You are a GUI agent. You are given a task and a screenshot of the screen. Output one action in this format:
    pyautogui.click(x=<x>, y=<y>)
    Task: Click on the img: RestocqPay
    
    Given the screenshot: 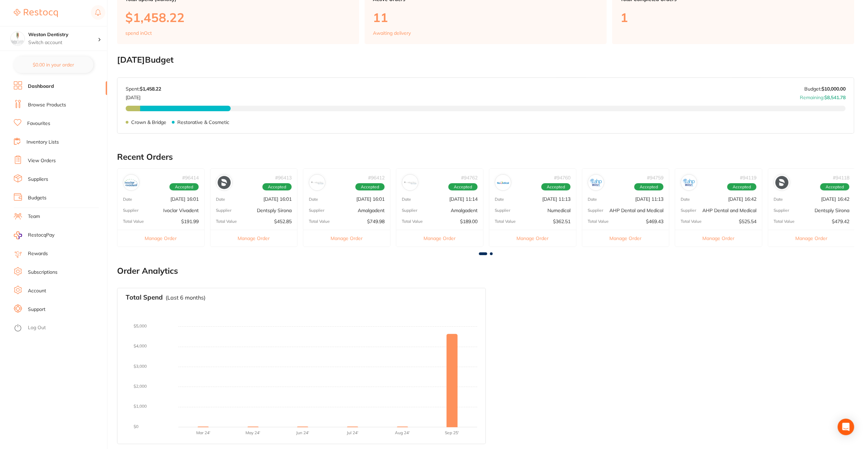 What is the action you would take?
    pyautogui.click(x=18, y=235)
    